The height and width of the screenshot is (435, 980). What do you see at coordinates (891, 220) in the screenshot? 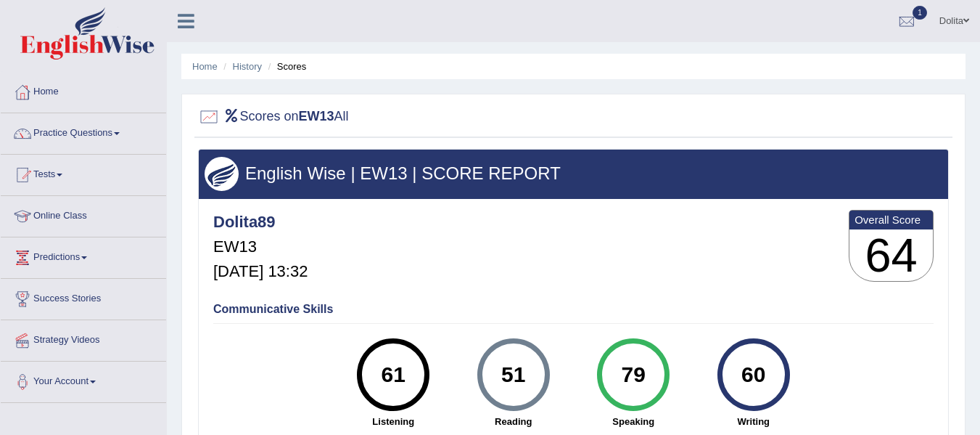
I see `b: Overall Score` at bounding box center [891, 220].